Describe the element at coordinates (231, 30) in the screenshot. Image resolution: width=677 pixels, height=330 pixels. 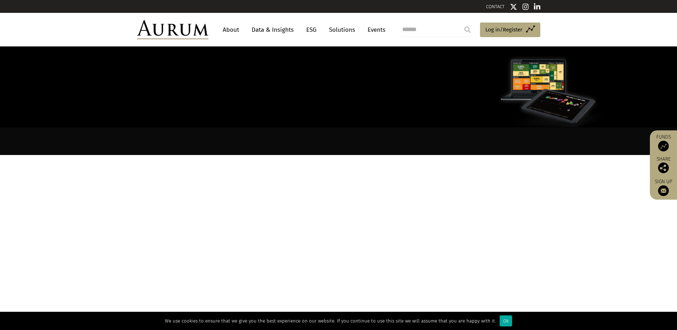
I see `a: About` at that location.